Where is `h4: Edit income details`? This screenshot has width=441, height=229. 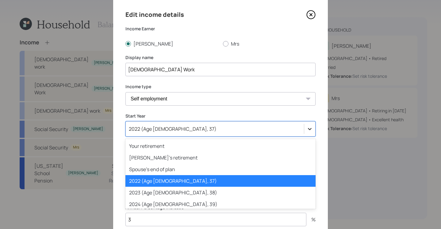
h4: Edit income details is located at coordinates (154, 15).